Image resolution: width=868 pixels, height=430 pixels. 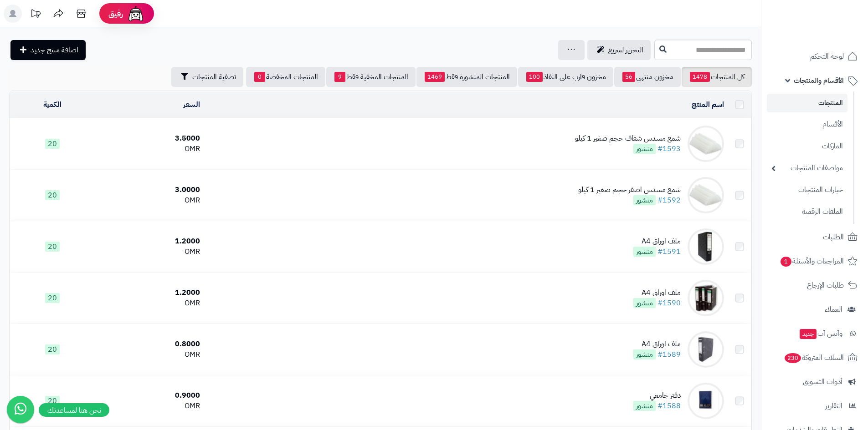 I want to click on a: مخزون منتهي56, so click(x=647, y=77).